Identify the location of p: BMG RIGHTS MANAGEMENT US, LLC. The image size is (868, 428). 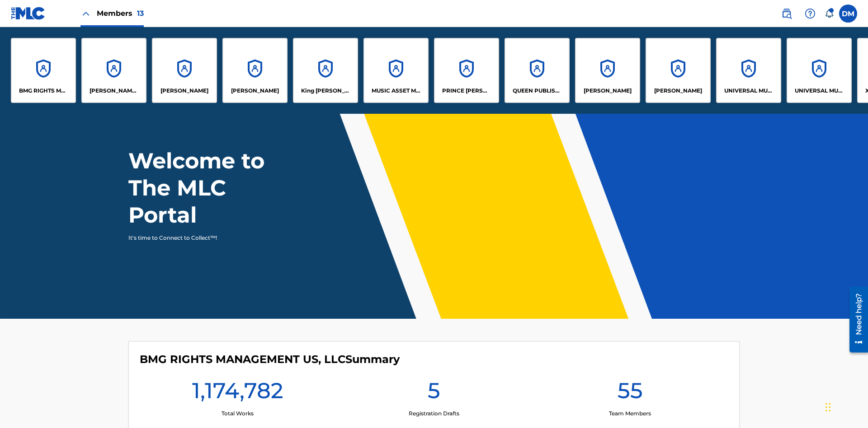
(43, 91).